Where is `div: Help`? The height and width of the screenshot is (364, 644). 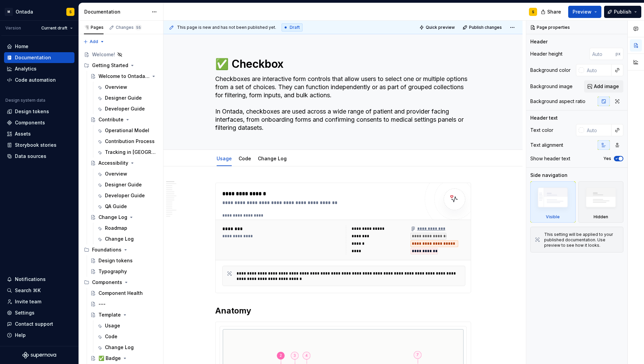
div: Help is located at coordinates (20, 335).